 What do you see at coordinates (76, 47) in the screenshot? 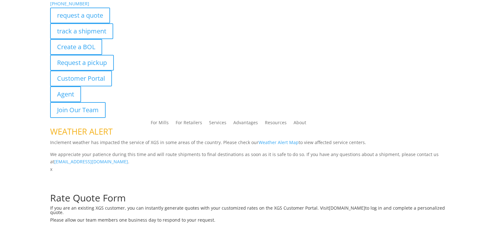
I see `a: Create a BOL` at bounding box center [76, 47].